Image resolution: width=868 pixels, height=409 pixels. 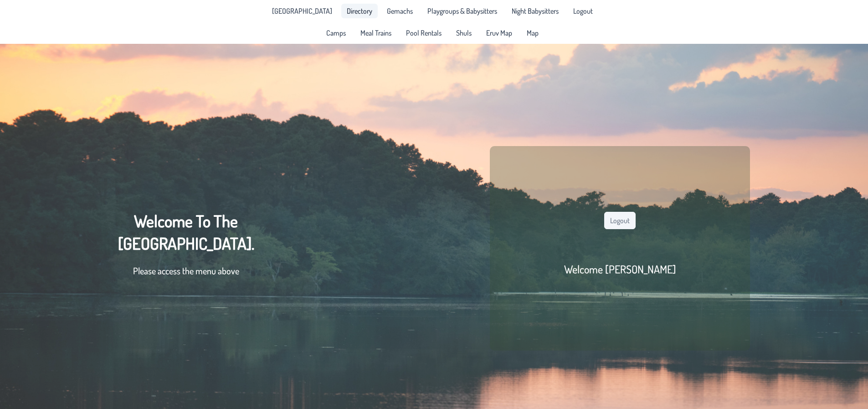 What do you see at coordinates (499, 33) in the screenshot?
I see `li: Eruv Map` at bounding box center [499, 33].